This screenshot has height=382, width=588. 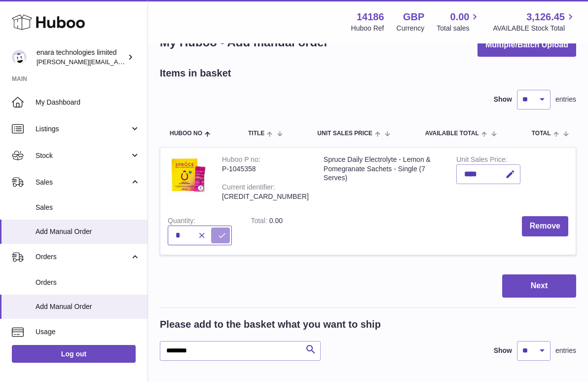 What do you see at coordinates (241, 160) in the screenshot?
I see `div: Huboo P no` at bounding box center [241, 160].